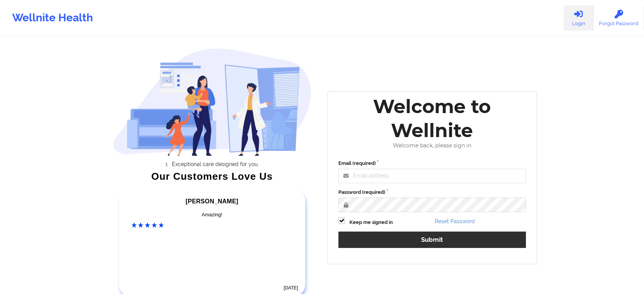 This screenshot has height=294, width=644. What do you see at coordinates (212, 215) in the screenshot?
I see `div: Amazing!` at bounding box center [212, 215].